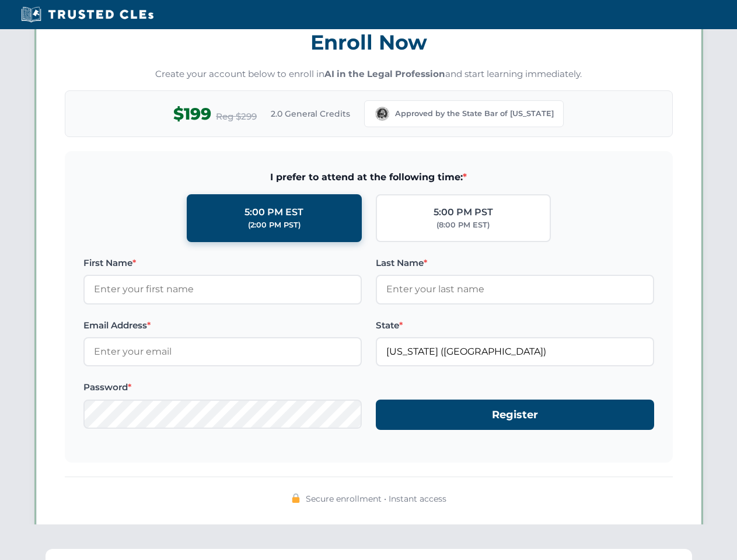 The width and height of the screenshot is (737, 560). Describe the element at coordinates (368, 42) in the screenshot. I see `h3: Enroll Now` at that location.